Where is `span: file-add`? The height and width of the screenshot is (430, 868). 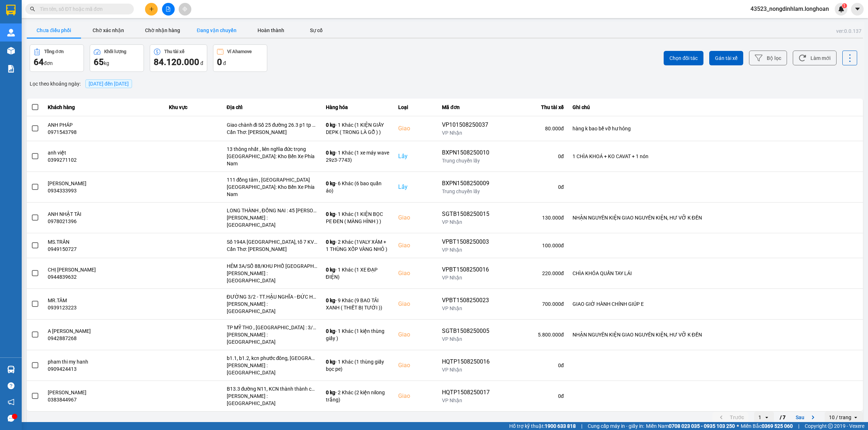
span: file-add is located at coordinates (168, 9).